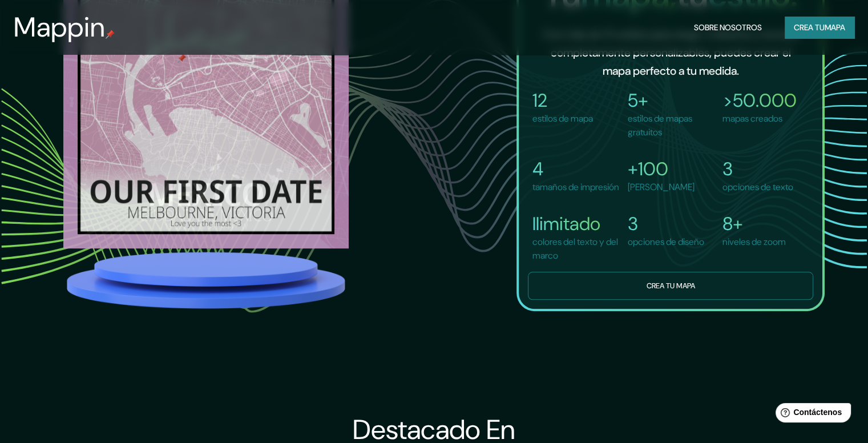 The image size is (868, 443). What do you see at coordinates (670, 285) in the screenshot?
I see `button: Crea tu mapa` at bounding box center [670, 285].